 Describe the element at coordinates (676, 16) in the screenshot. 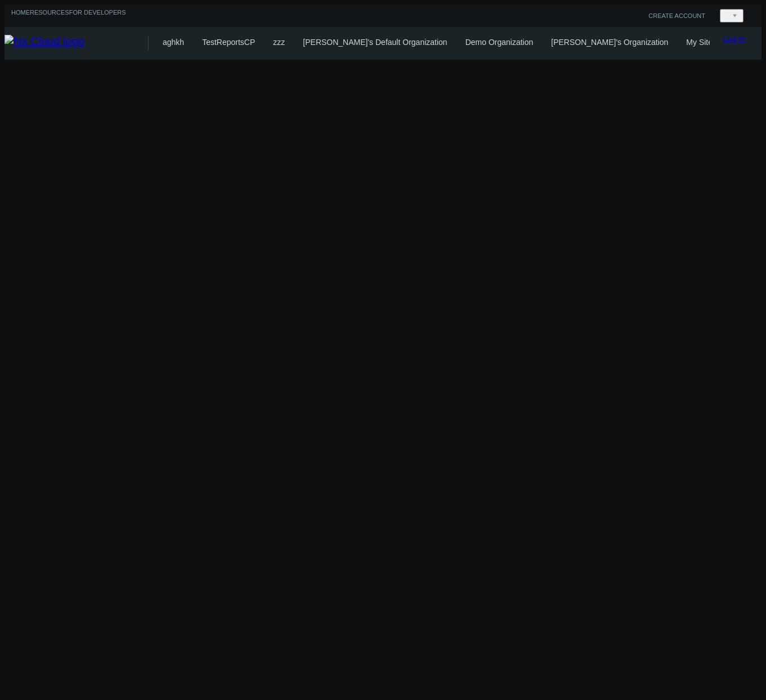

I see `a: CREATE ACCOUNT` at that location.